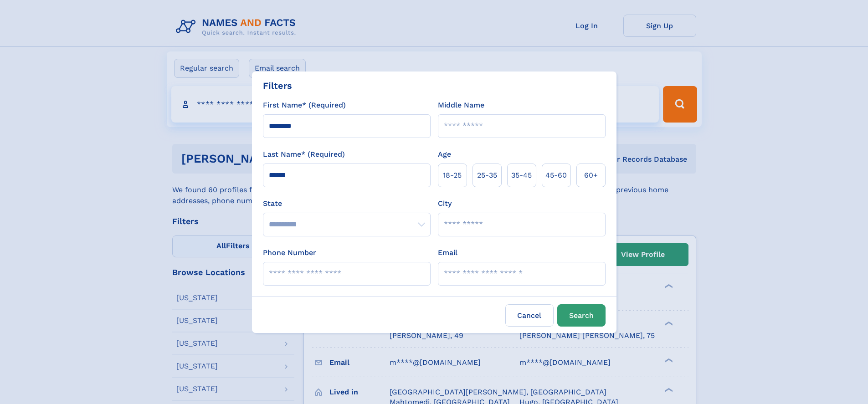 Image resolution: width=868 pixels, height=404 pixels. What do you see at coordinates (461, 106) in the screenshot?
I see `label: Middle Name` at bounding box center [461, 106].